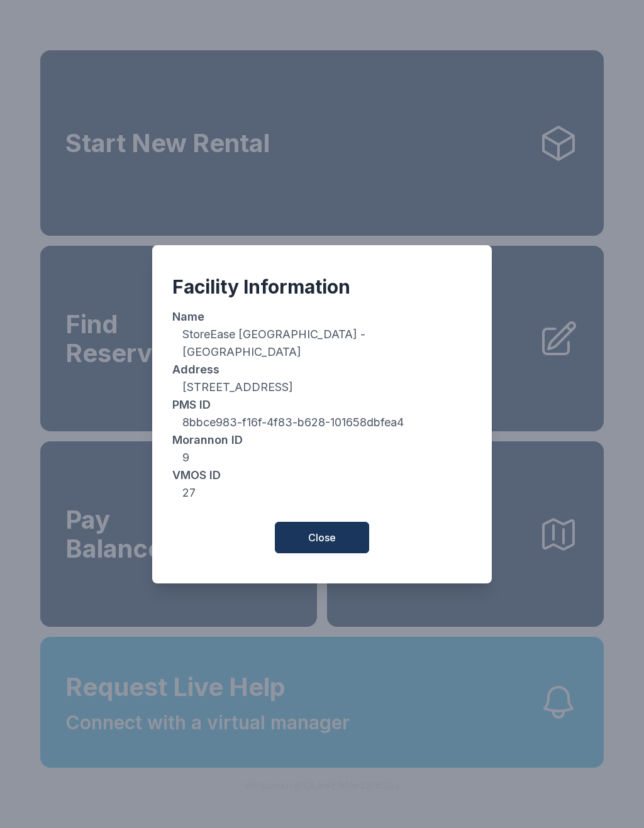 Image resolution: width=644 pixels, height=828 pixels. What do you see at coordinates (322, 422) in the screenshot?
I see `dd: 8bbce983-f16f-4f83-b628-101658dbfea4` at bounding box center [322, 422].